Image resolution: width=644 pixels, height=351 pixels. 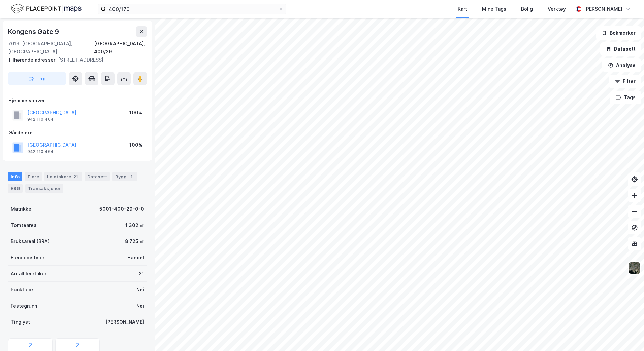 I want to click on input: Søk på adresse, matrikkel, gårdeiere, leietakere eller personer, so click(x=192, y=9).